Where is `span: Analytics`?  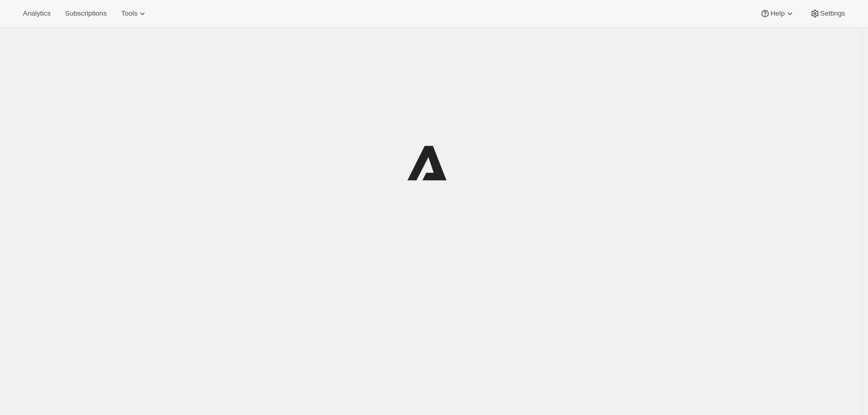
span: Analytics is located at coordinates (36, 13).